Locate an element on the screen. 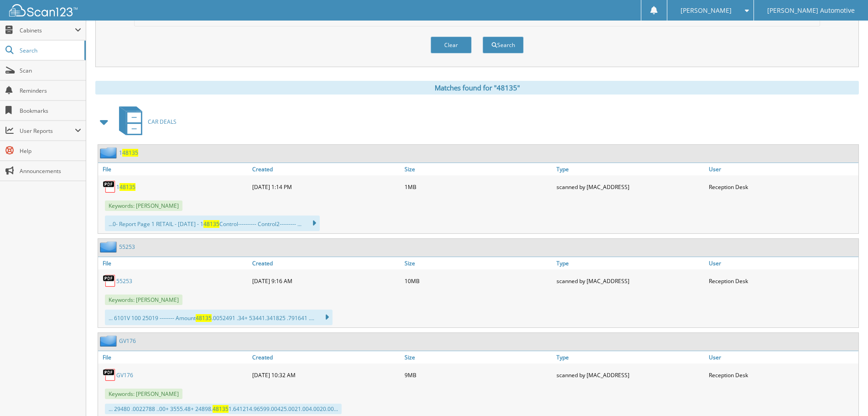 The image size is (868, 416). img: scan123-logo-white.svg is located at coordinates (43, 10).